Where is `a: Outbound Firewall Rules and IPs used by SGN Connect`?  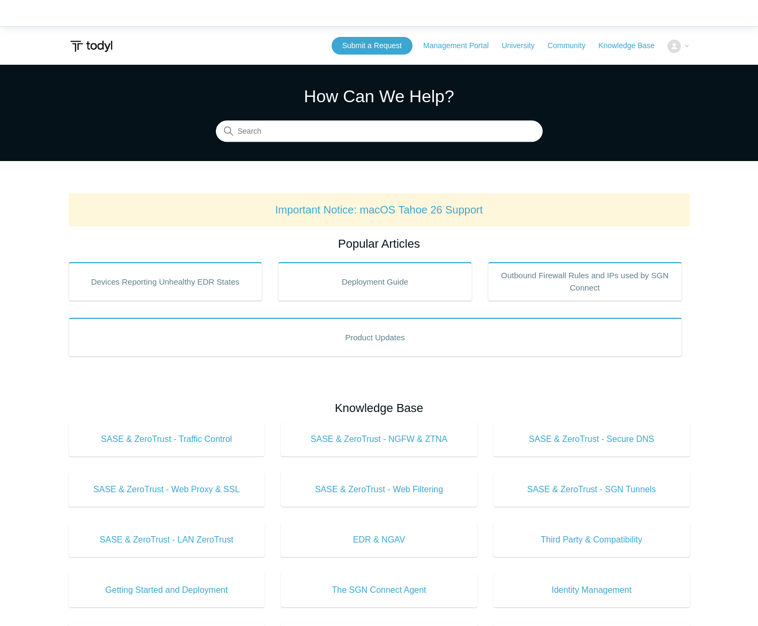
a: Outbound Firewall Rules and IPs used by SGN Connect is located at coordinates (585, 282).